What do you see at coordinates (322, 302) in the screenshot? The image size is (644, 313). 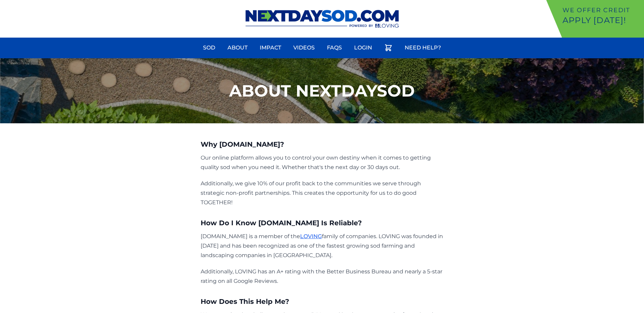 I see `h3: How Does This Help Me?` at bounding box center [322, 302].